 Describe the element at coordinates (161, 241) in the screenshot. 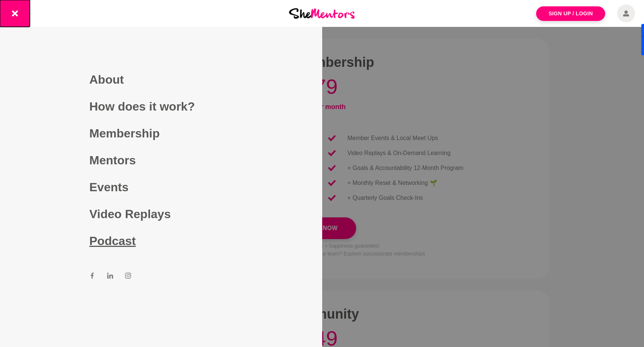

I see `a: Podcast` at that location.